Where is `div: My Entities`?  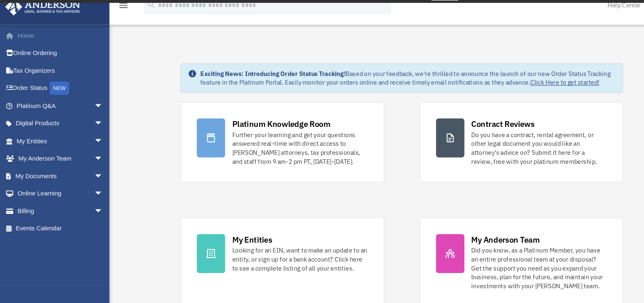 div: My Entities is located at coordinates (235, 233).